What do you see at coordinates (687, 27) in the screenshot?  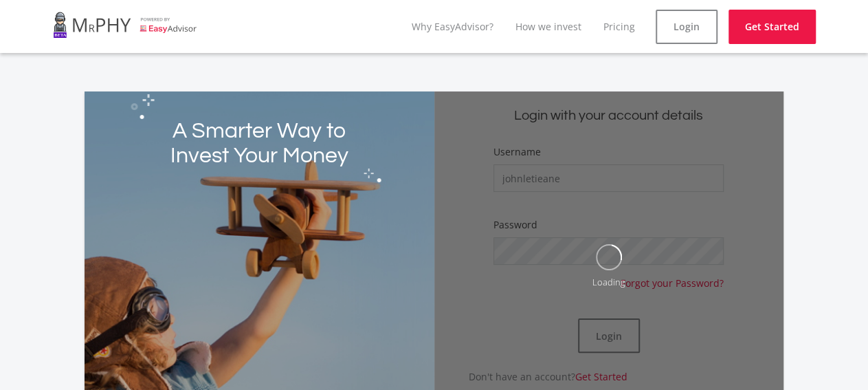 I see `a: Login` at bounding box center [687, 27].